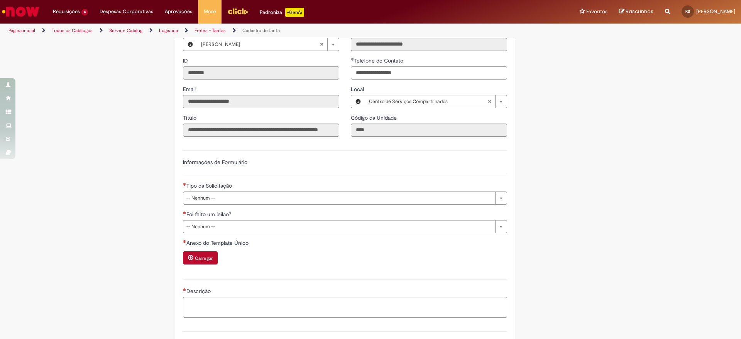 The width and height of the screenshot is (741, 339). What do you see at coordinates (379, 61) in the screenshot?
I see `span: Telefone de Contato` at bounding box center [379, 61].